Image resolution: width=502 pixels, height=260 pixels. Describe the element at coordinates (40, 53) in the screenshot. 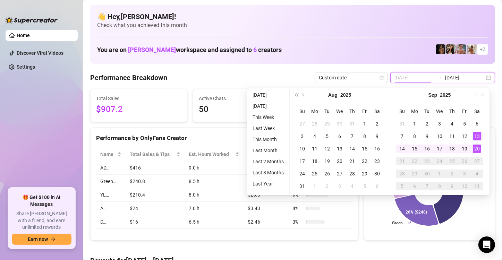

I see `a: Discover Viral Videos` at that location.